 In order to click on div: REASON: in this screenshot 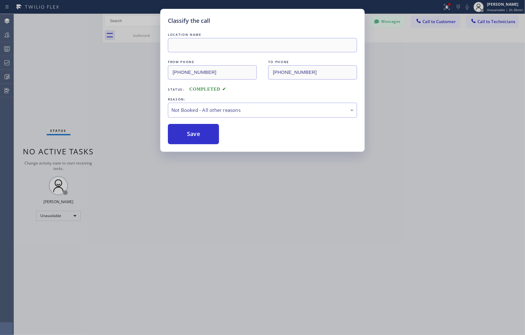, I will do `click(262, 99)`.